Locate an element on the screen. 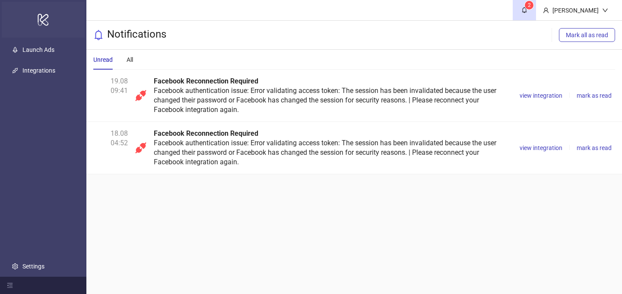 The width and height of the screenshot is (622, 294). button: Mark all as read is located at coordinates (587, 35).